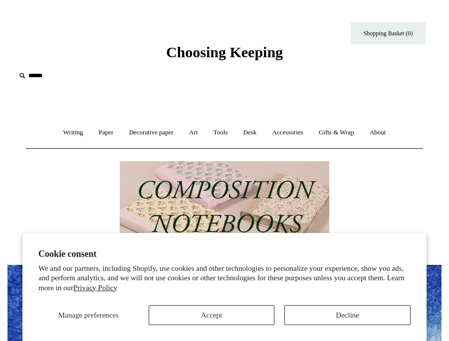 Image resolution: width=449 pixels, height=341 pixels. What do you see at coordinates (73, 133) in the screenshot?
I see `a: Writing` at bounding box center [73, 133].